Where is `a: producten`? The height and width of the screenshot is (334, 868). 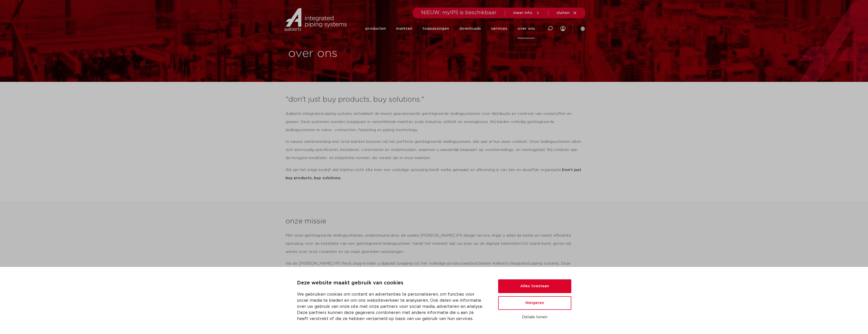
a: producten is located at coordinates (376, 28).